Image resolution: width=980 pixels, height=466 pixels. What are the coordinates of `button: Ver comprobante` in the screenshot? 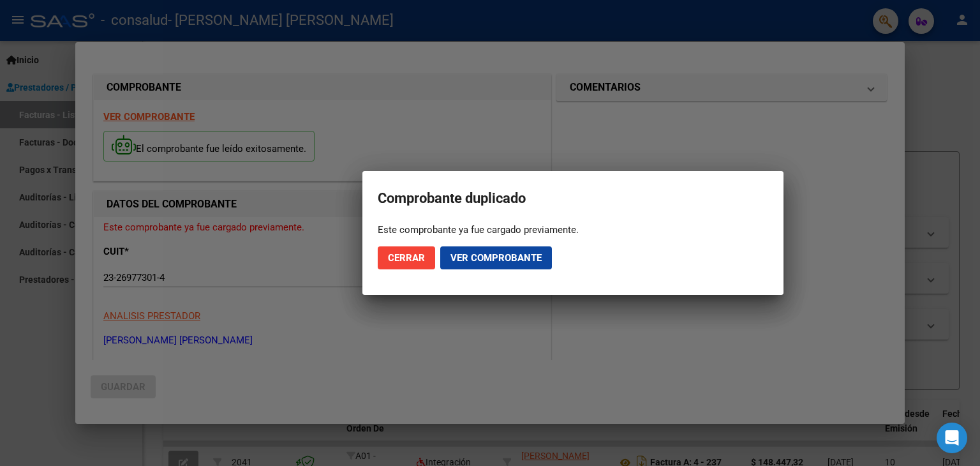 It's located at (496, 258).